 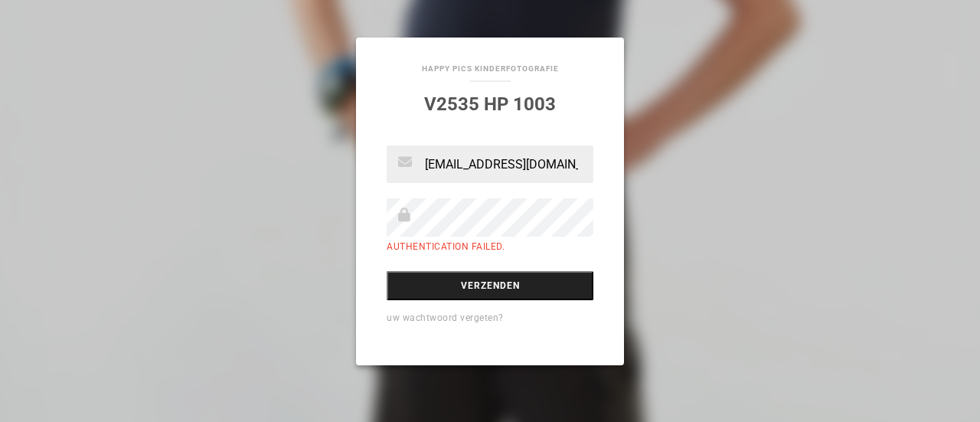 What do you see at coordinates (490, 69) in the screenshot?
I see `a: Happy Pics Kinderfotografie` at bounding box center [490, 69].